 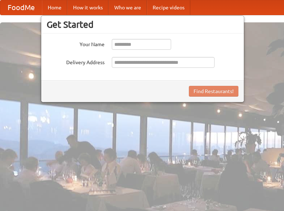 What do you see at coordinates (76, 61) in the screenshot?
I see `label: Delivery Address` at bounding box center [76, 61].